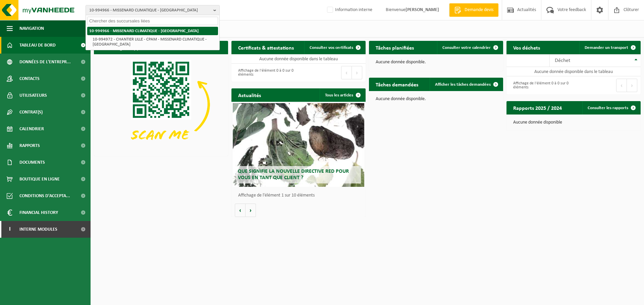  What do you see at coordinates (32, 162) in the screenshot?
I see `span: Documents` at bounding box center [32, 162].